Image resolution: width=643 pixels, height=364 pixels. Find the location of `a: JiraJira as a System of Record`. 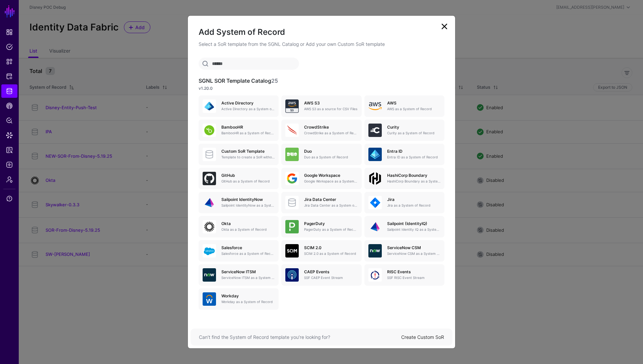

a: JiraJira as a System of Record is located at coordinates (404, 203).